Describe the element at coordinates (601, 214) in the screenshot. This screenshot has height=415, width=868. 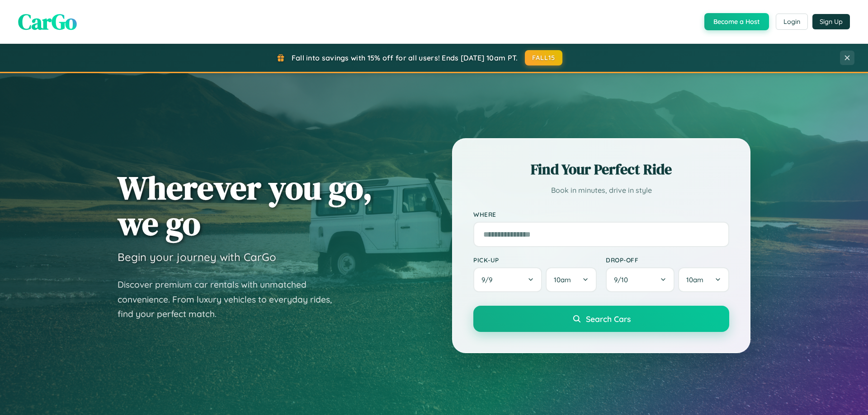
I see `label: Where` at that location.